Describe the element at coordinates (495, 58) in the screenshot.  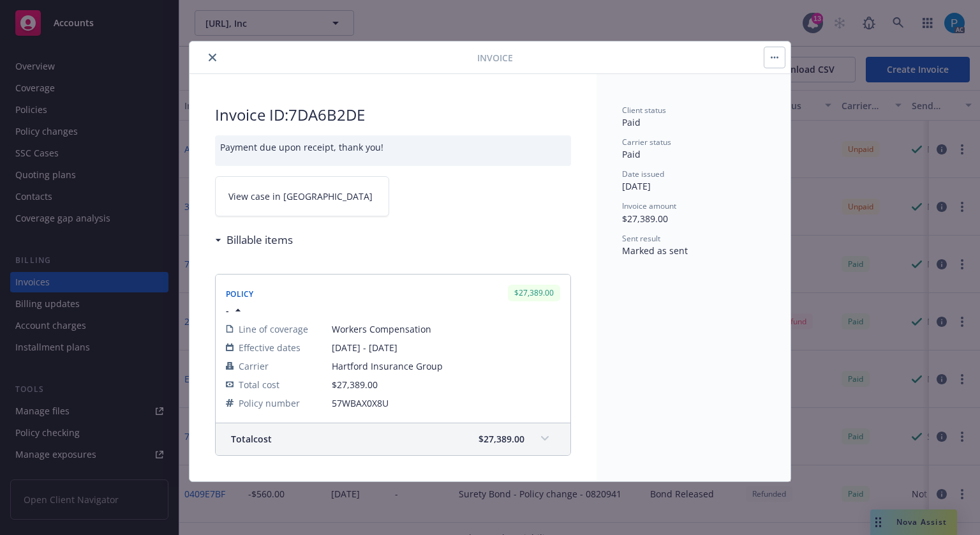
I see `span: Invoice` at that location.